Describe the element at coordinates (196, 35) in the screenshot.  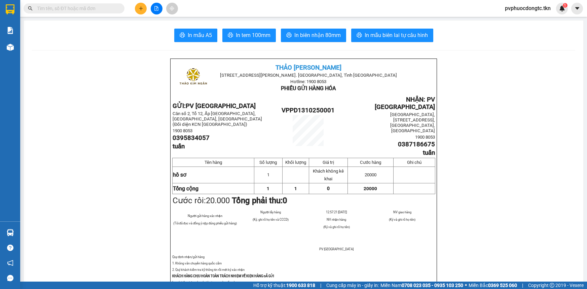
I see `button: printerIn mẫu A5` at that location.